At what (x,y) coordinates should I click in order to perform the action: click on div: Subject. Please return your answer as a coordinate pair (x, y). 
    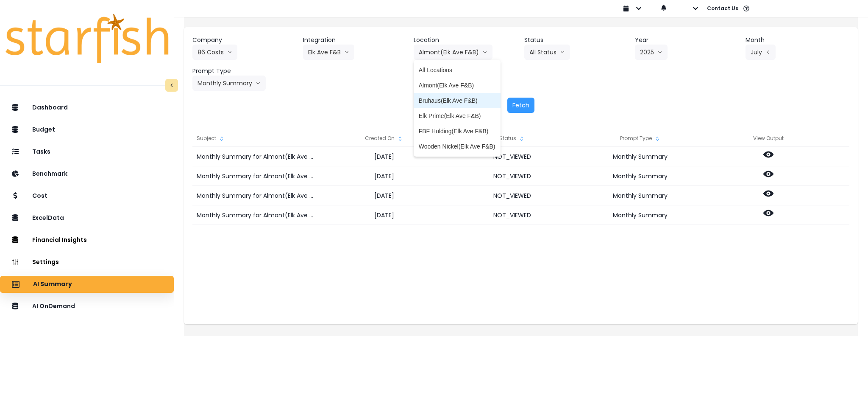
    Looking at the image, I should click on (256, 138).